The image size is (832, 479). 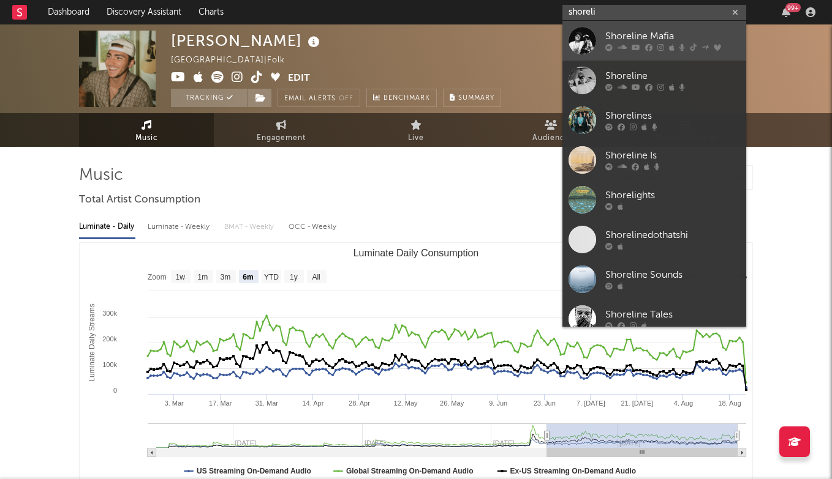 I want to click on button: 99+, so click(x=786, y=12).